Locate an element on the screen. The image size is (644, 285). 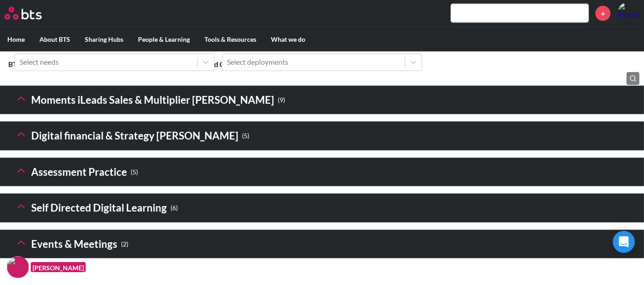
small: ( 6 ) is located at coordinates (174, 208).